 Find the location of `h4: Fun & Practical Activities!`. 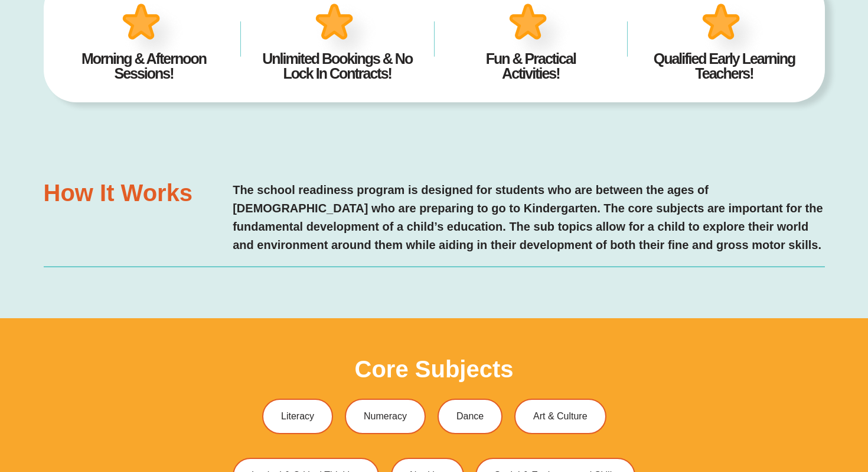

h4: Fun & Practical Activities! is located at coordinates (530, 66).